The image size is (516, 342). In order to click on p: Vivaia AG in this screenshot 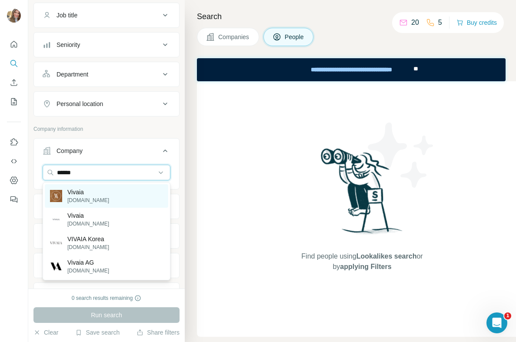, I will do `click(88, 262)`.